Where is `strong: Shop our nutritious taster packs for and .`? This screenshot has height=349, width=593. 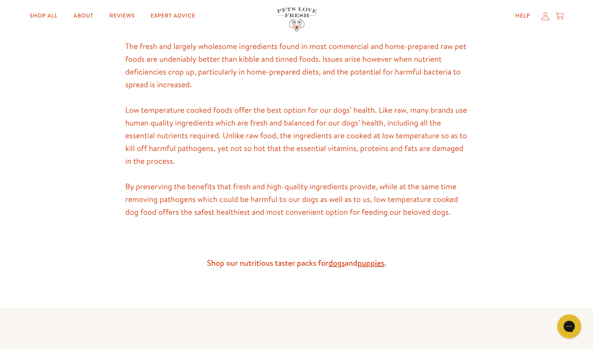 strong: Shop our nutritious taster packs for and . is located at coordinates (296, 263).